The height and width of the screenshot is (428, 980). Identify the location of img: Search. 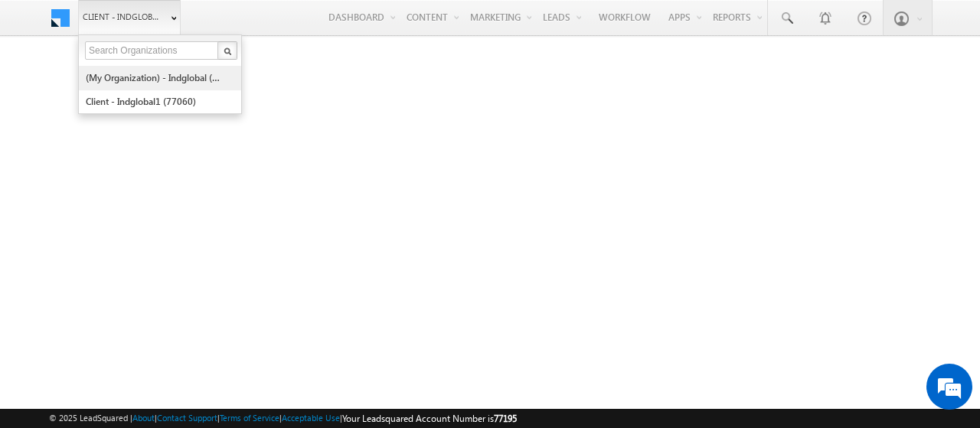
(227, 52).